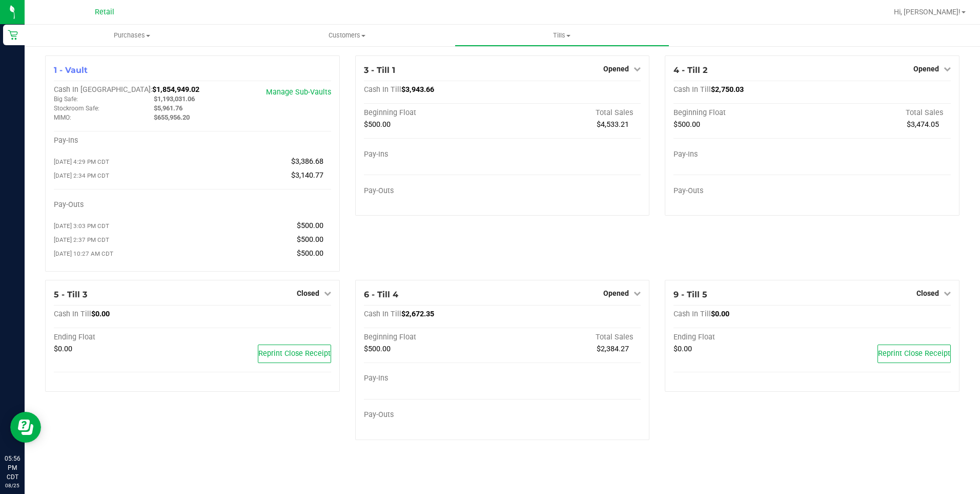  What do you see at coordinates (347, 36) in the screenshot?
I see `a: Customers` at bounding box center [347, 36].